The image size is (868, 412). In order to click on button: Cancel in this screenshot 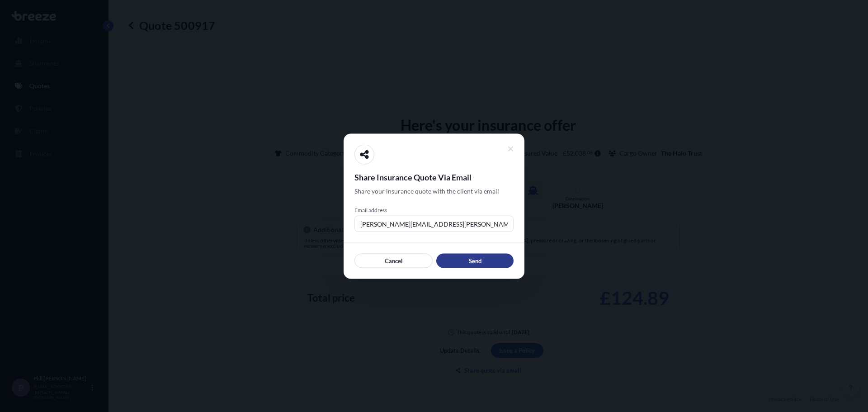, I will do `click(393, 260)`.